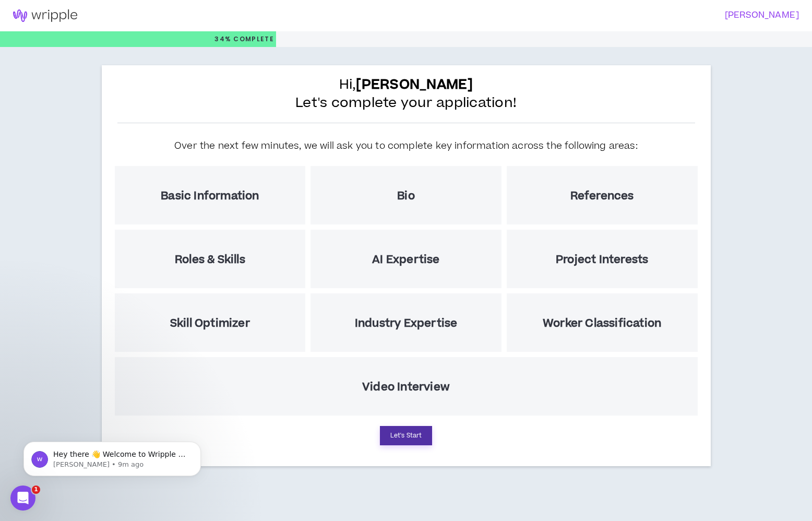 Image resolution: width=812 pixels, height=521 pixels. What do you see at coordinates (406, 146) in the screenshot?
I see `h5: Over the next few minutes, we will ask you to complete key information across the following areas:` at bounding box center [406, 146].